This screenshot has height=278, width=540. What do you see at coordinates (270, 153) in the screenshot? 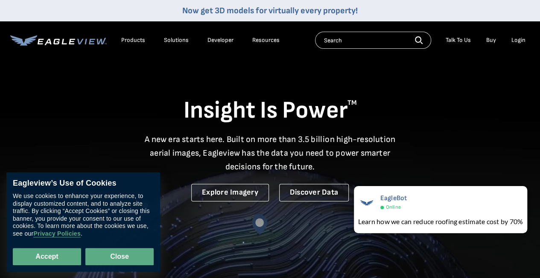
I see `p: A new era starts here. Built on more than 3.5 billion high-resolution aerial images, Eagleview ha...` at bounding box center [270, 153].